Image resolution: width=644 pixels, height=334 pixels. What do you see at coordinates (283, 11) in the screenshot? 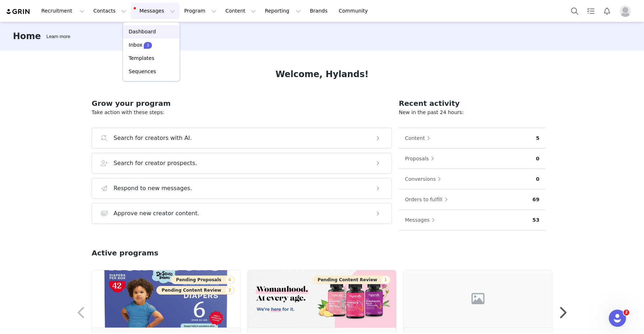
I see `button: Reporting` at bounding box center [283, 11].